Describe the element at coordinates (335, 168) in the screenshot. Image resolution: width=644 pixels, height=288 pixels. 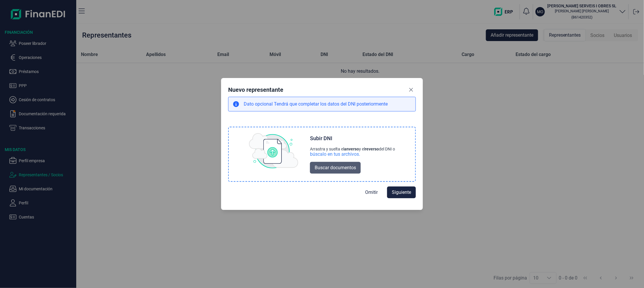
I see `span: Buscar documentos` at that location.